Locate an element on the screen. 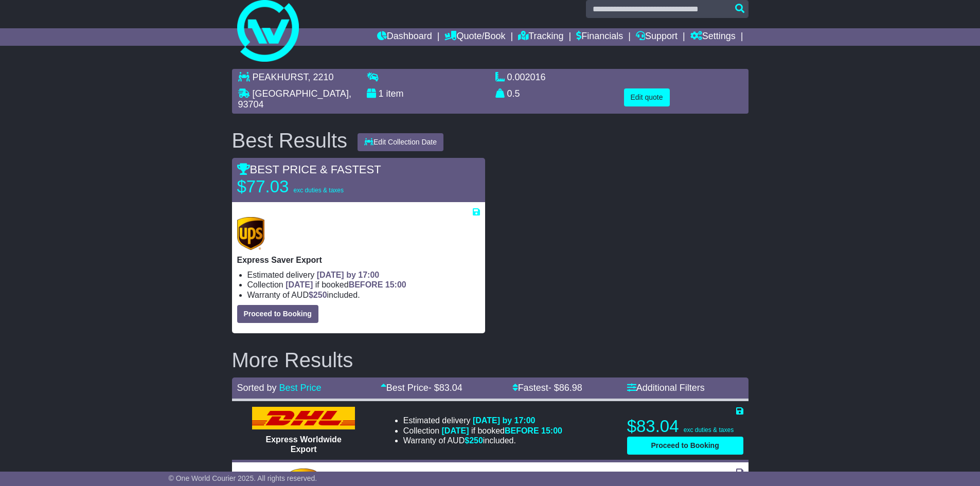  img: UPS (new): Express Saver Export is located at coordinates (251, 233).